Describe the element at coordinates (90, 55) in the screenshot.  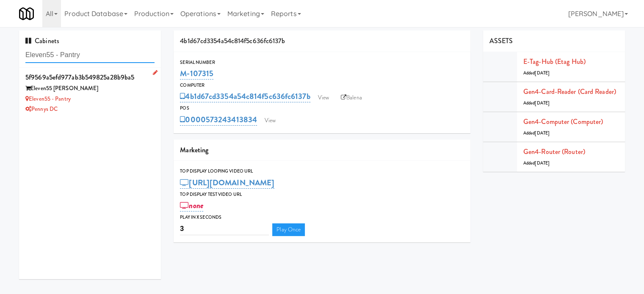
I see `input: Search cabinets` at that location.